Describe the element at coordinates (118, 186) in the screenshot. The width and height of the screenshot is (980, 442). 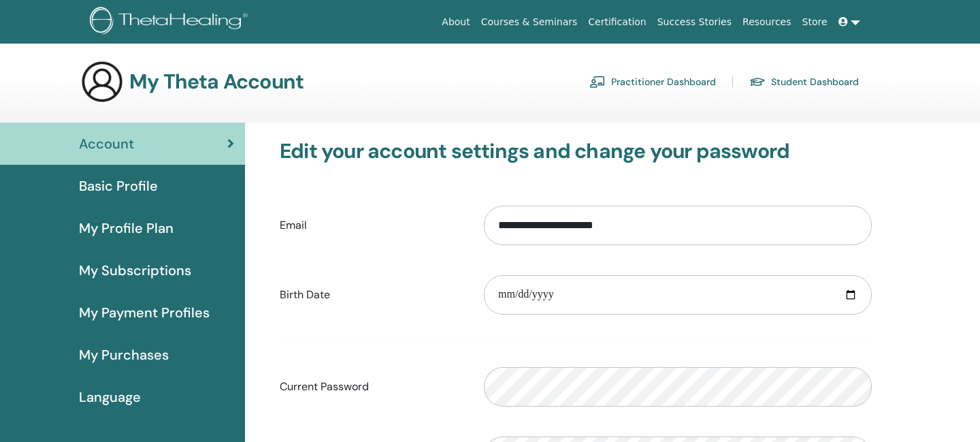
I see `span: Basic Profile` at that location.